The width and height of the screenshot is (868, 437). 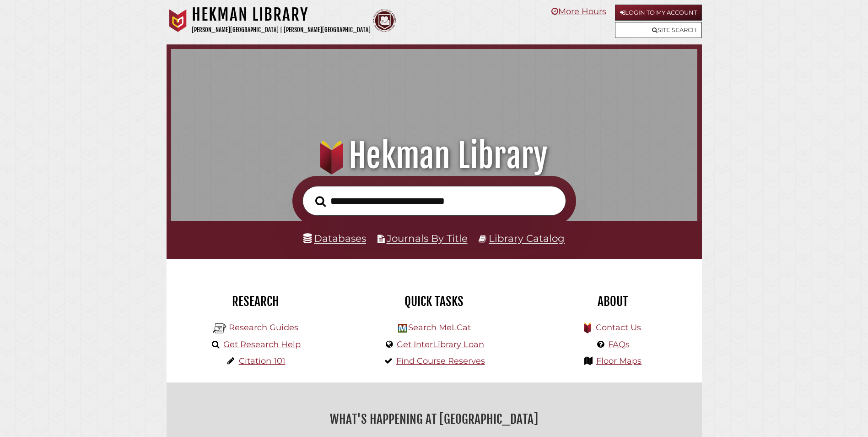 What do you see at coordinates (439, 327) in the screenshot?
I see `a: Search MeLCat` at bounding box center [439, 327].